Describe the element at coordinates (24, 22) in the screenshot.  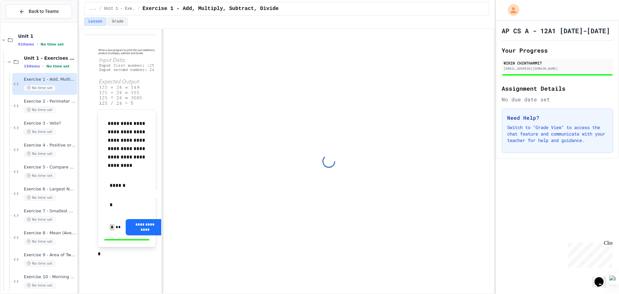
I see `div: Chat with us now!Close` at that location.